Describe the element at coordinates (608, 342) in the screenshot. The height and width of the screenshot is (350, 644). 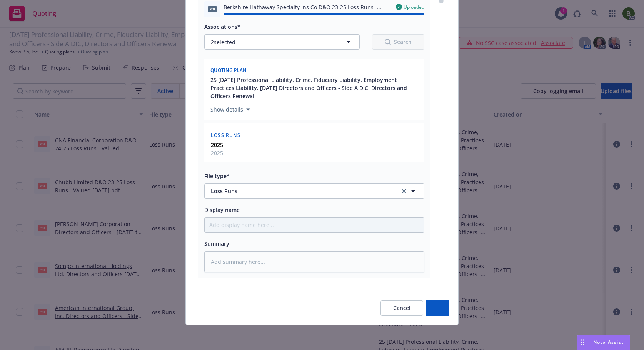
I see `span: Nova Assist` at that location.